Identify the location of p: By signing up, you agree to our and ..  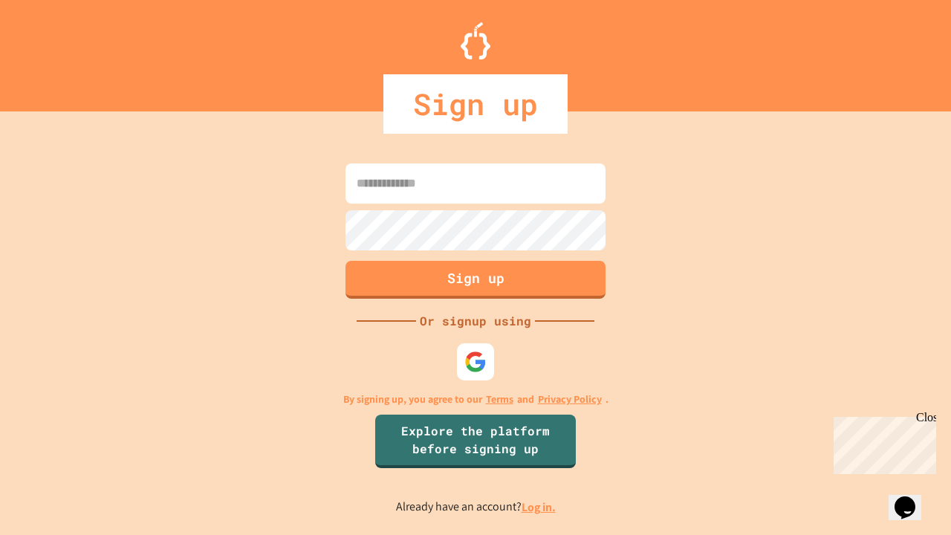
(476, 399).